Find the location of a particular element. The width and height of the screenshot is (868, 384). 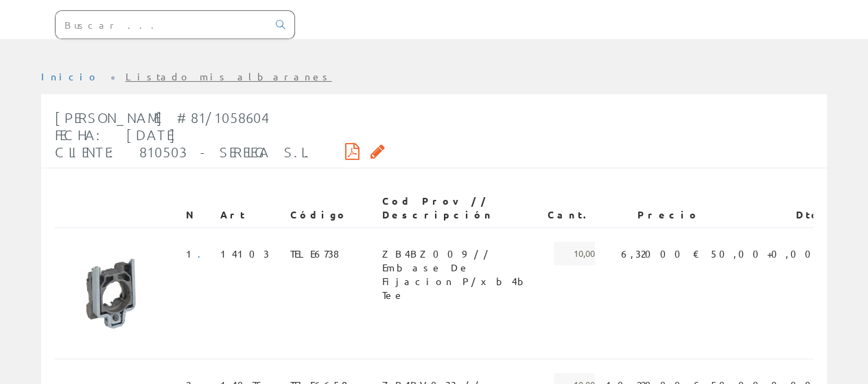

i: Descargar PDF is located at coordinates (352, 152).